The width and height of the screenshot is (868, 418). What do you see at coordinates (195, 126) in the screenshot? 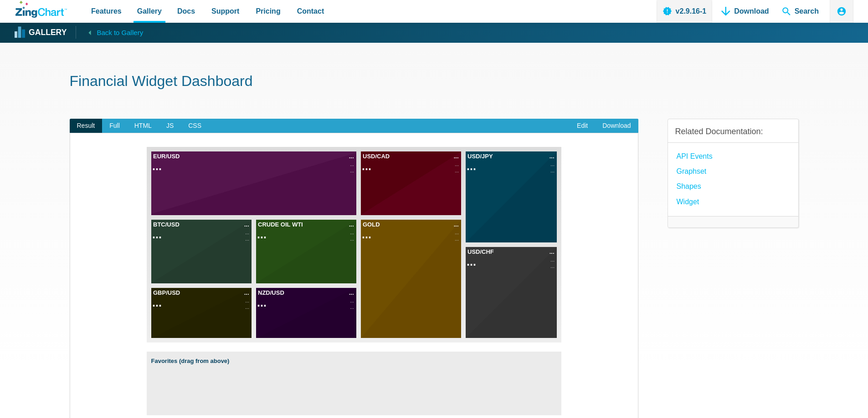
I see `span: CSS` at bounding box center [195, 126].